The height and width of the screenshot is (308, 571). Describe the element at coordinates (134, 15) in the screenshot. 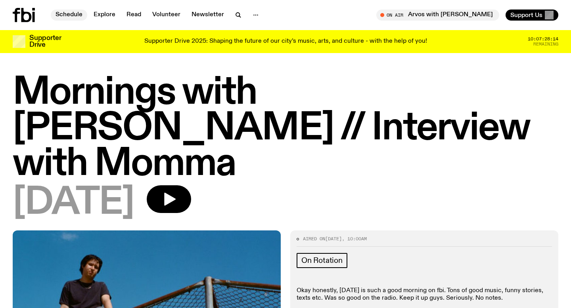

I see `a: Read` at that location.